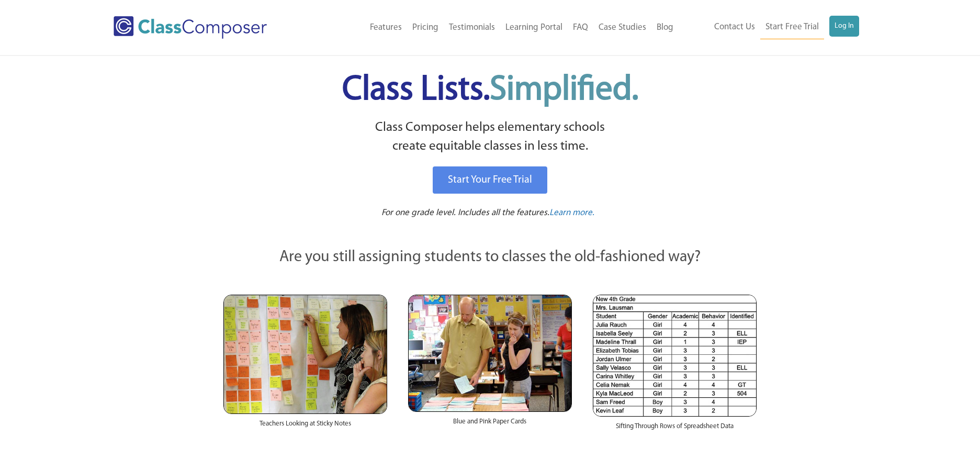 This screenshot has height=459, width=980. Describe the element at coordinates (571, 212) in the screenshot. I see `span: Learn more.` at that location.